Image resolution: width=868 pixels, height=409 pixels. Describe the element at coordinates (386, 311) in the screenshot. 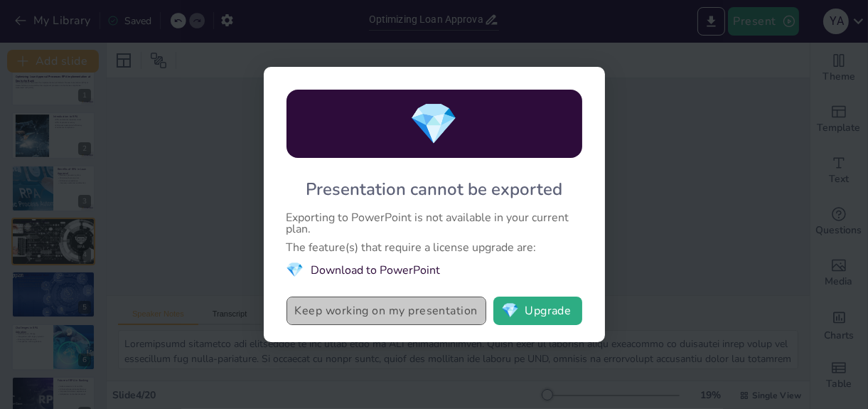

I see `button: Keep working on my presentation` at that location.